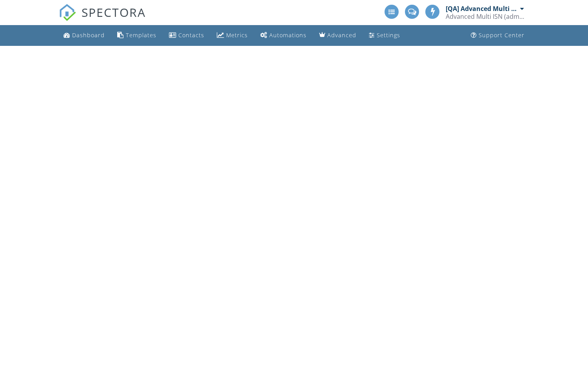 This screenshot has height=392, width=588. What do you see at coordinates (114, 12) in the screenshot?
I see `span: SPECTORA` at bounding box center [114, 12].